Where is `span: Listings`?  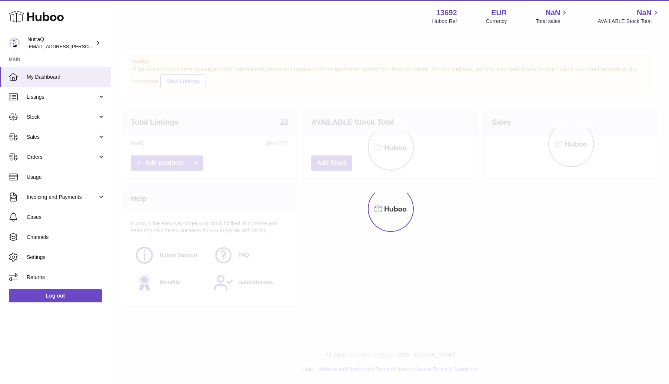
span: Listings is located at coordinates (62, 97).